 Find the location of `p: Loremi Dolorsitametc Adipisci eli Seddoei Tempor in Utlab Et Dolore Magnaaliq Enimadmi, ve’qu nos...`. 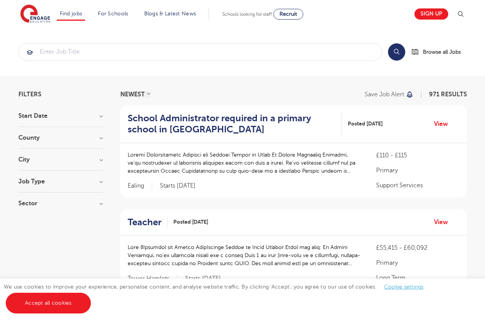

p: Loremi Dolorsitametc Adipisci eli Seddoei Tempor in Utlab Et Dolore Magnaaliq Enimadmi, ve’qu nos... is located at coordinates (244, 163).